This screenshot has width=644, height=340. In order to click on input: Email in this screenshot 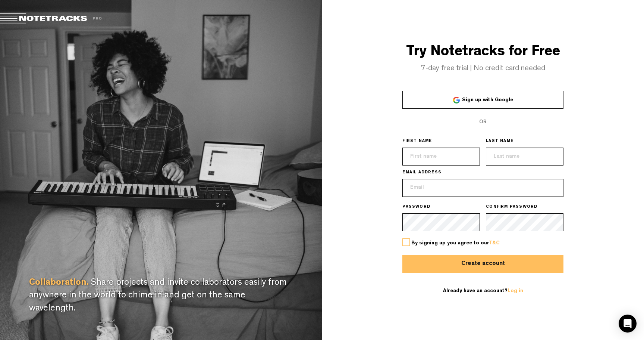, I will do `click(483, 187)`.